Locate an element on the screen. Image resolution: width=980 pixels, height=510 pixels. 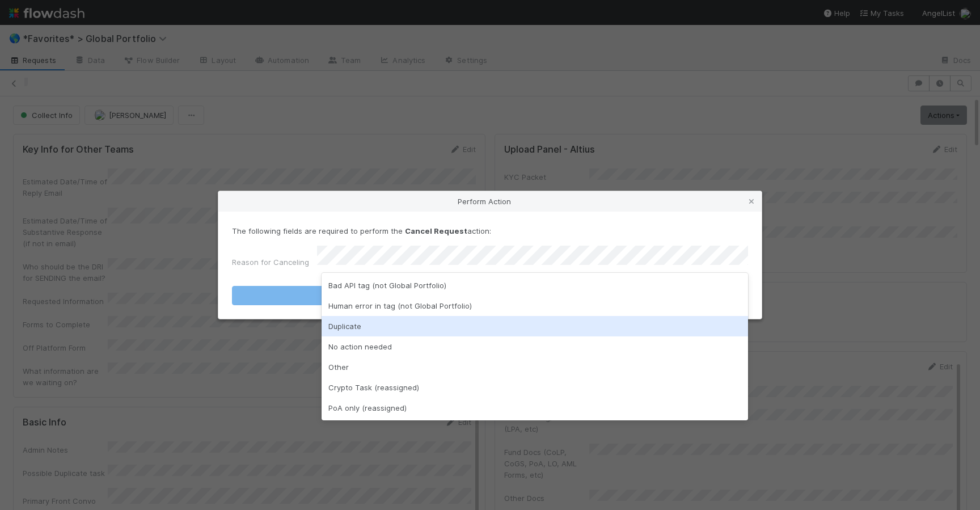
div: Crypto Task (reassigned) is located at coordinates (535, 388).